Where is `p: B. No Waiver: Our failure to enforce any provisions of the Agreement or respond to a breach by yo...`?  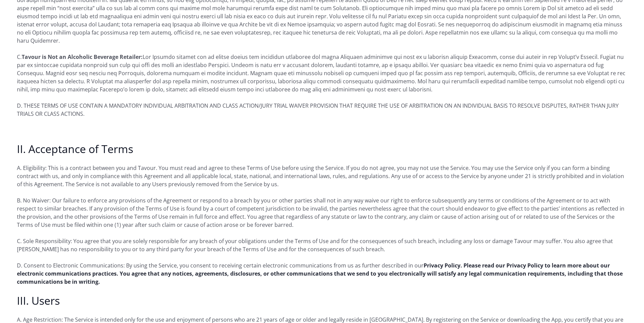
p: B. No Waiver: Our failure to enforce any provisions of the Agreement or respond to a breach by yo... is located at coordinates (322, 213).